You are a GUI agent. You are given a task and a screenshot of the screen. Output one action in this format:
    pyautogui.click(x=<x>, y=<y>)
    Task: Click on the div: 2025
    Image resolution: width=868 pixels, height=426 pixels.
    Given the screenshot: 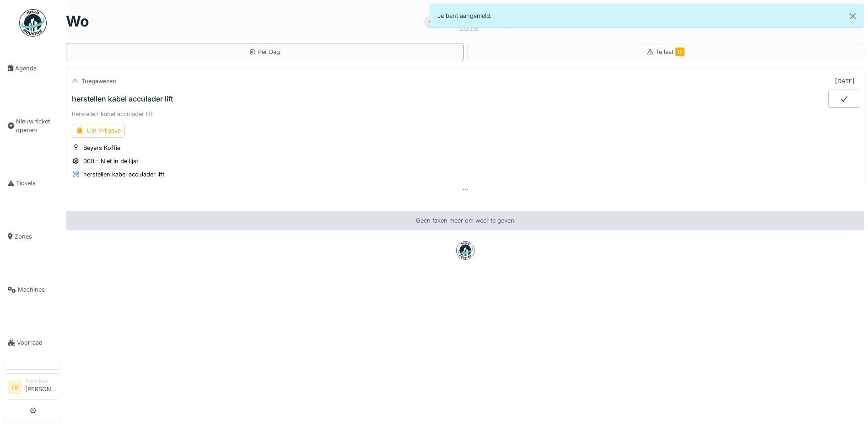 What is the action you would take?
    pyautogui.click(x=468, y=28)
    